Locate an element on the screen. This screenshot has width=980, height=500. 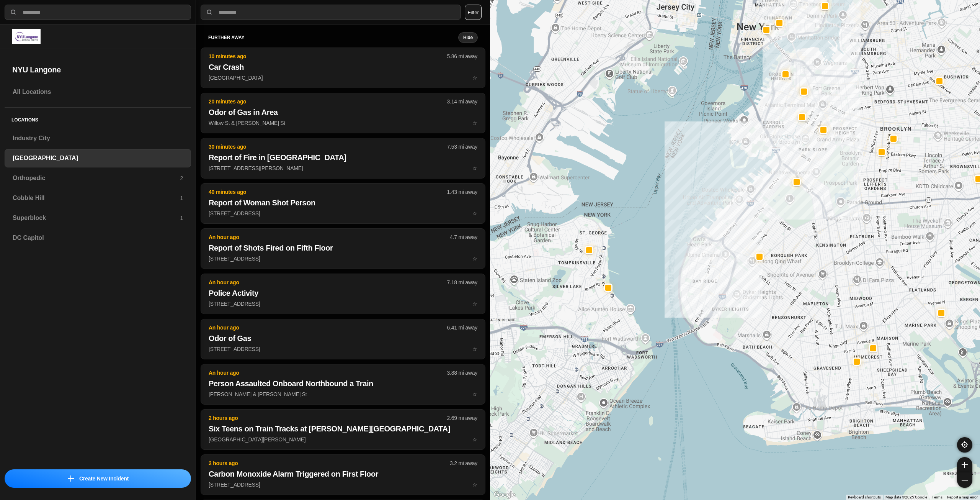
img: search is located at coordinates (14, 12).